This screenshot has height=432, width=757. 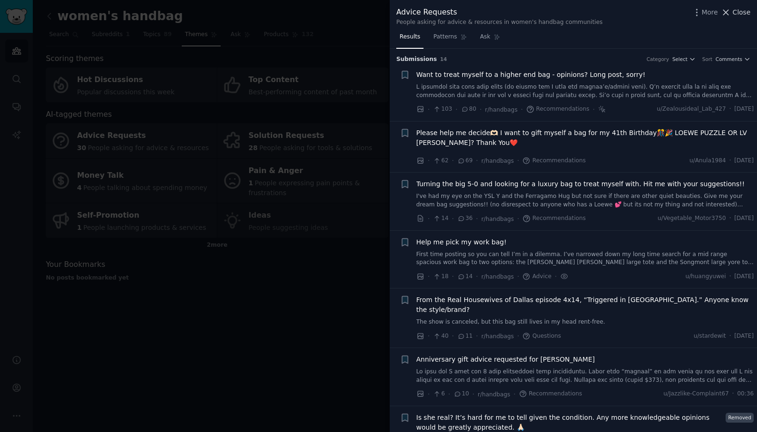 I want to click on span: 36, so click(x=465, y=218).